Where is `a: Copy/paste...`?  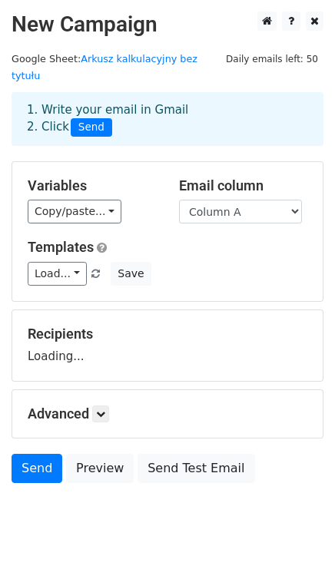
a: Copy/paste... is located at coordinates (74, 211).